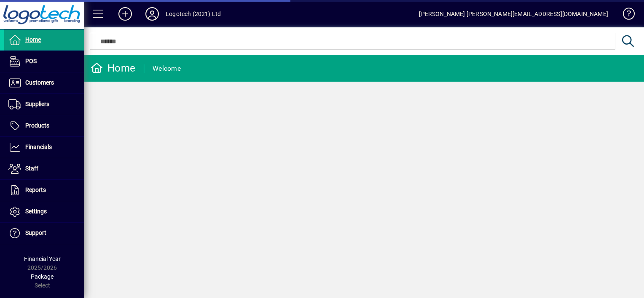  I want to click on span: Reports, so click(36, 190).